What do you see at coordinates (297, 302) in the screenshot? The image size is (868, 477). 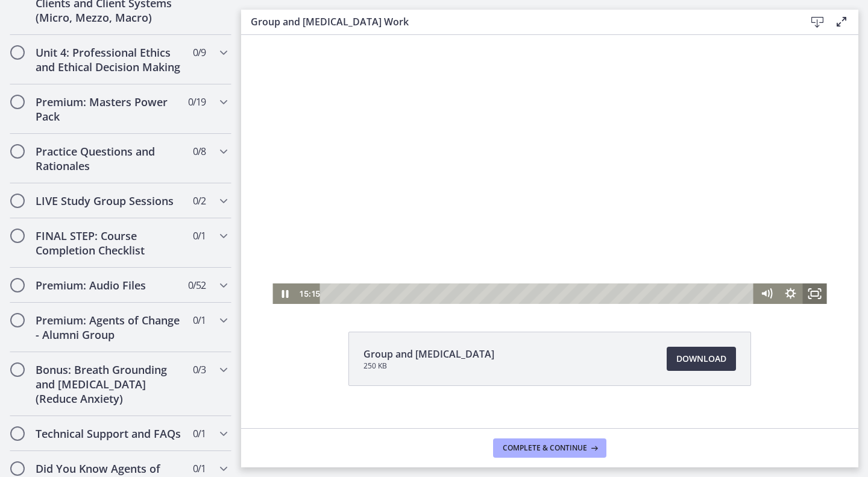 I see `div: Playbar` at bounding box center [297, 302].